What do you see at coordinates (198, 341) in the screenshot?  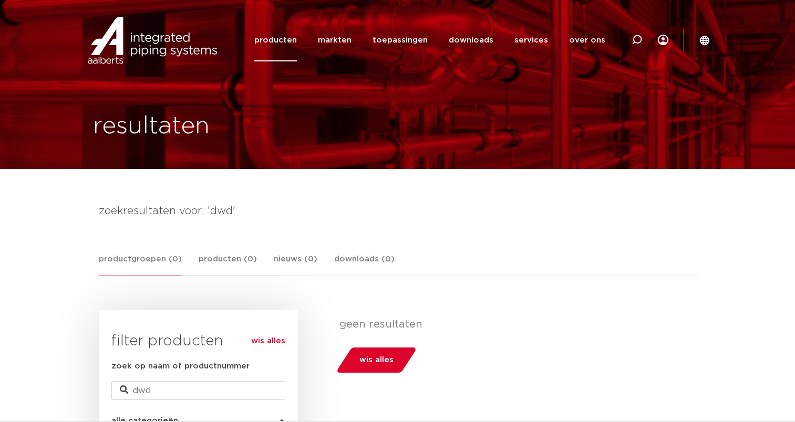 I see `h3: filter producten` at bounding box center [198, 341].